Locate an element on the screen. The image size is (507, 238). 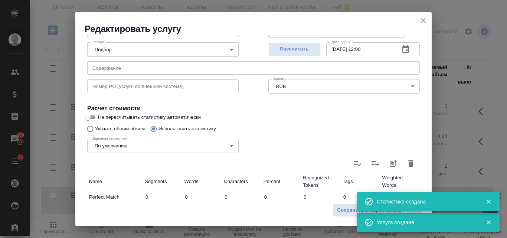
button: RUB is located at coordinates (281, 86).